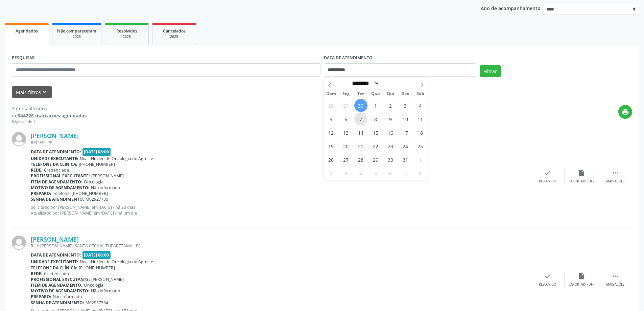 Image resolution: width=644 pixels, height=311 pixels. What do you see at coordinates (391, 105) in the screenshot?
I see `span: Outubro 2, 2025` at bounding box center [391, 105].